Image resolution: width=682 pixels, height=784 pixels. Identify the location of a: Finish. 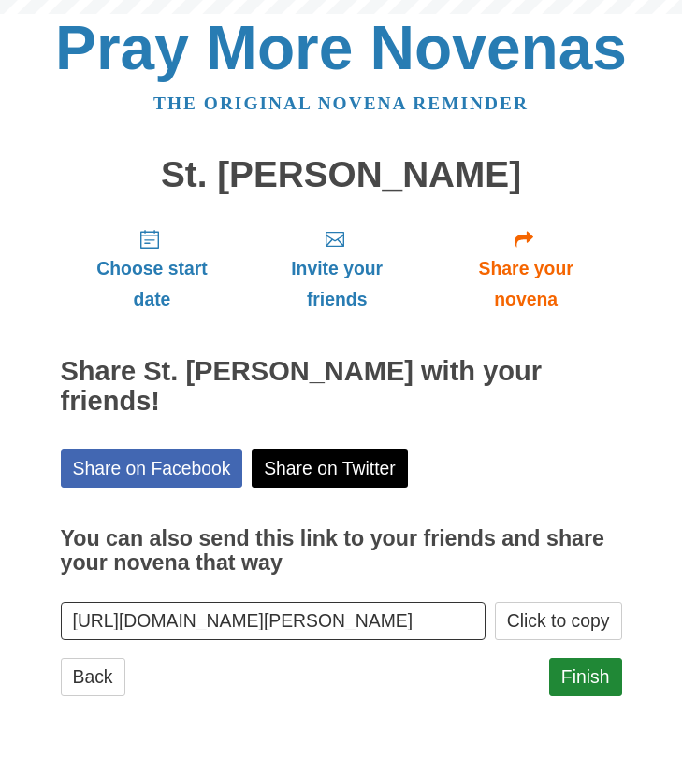
(585, 677).